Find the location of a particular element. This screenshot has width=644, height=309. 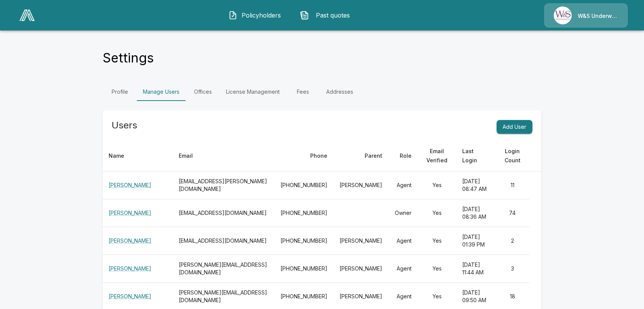

button: Add User is located at coordinates (514, 127).